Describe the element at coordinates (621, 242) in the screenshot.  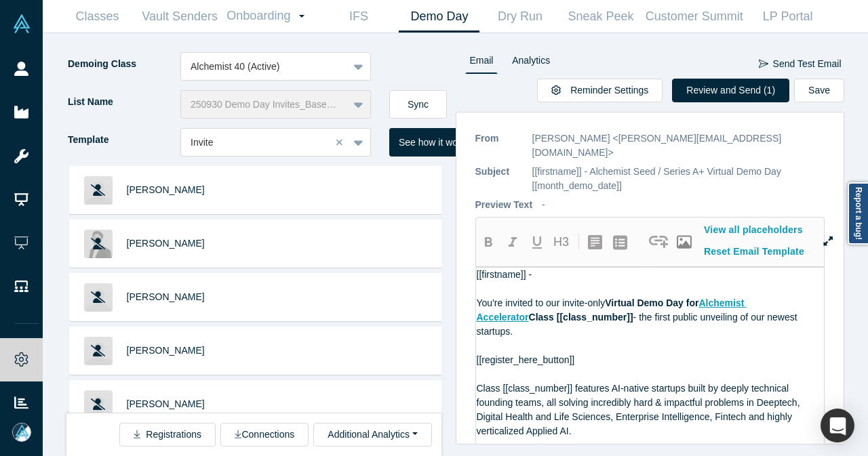
I see `button: create uolbg-list-item` at that location.